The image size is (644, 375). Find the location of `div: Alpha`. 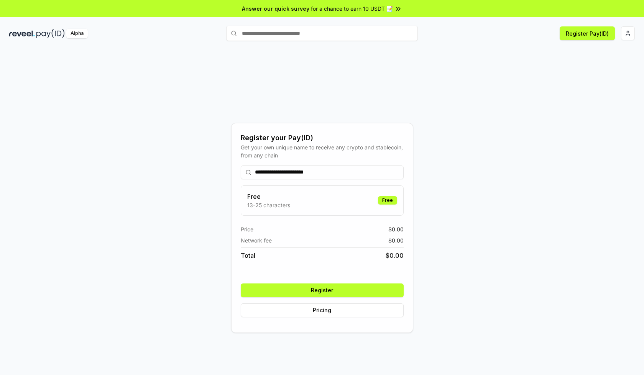

div: Alpha is located at coordinates (77, 33).